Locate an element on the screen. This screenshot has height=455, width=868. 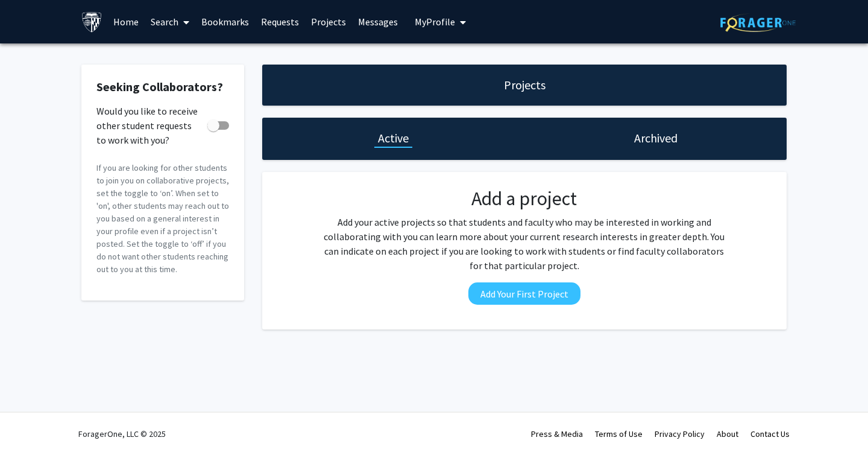
a: About is located at coordinates (728, 434).